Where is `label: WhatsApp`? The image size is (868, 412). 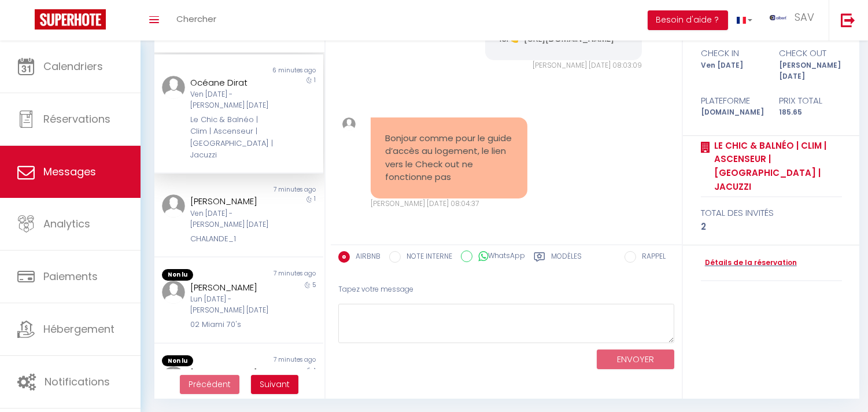 label: WhatsApp is located at coordinates (499, 257).